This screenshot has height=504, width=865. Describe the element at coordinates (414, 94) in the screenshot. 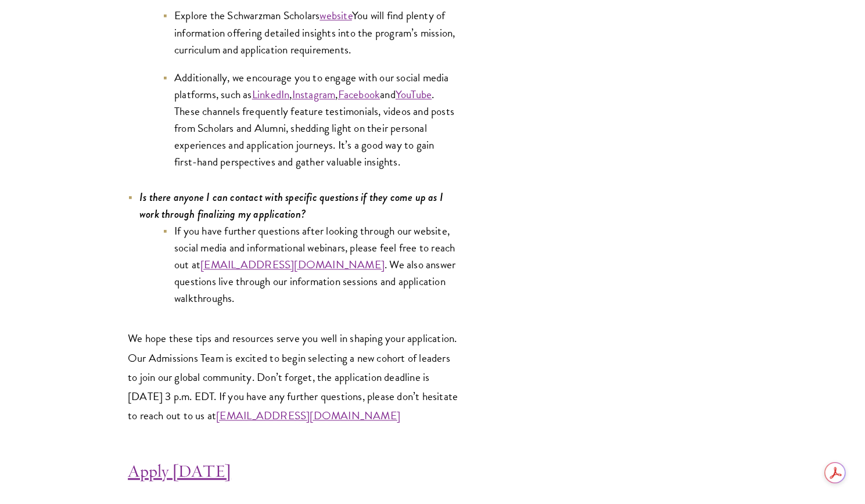

I see `a: YouTube` at that location.